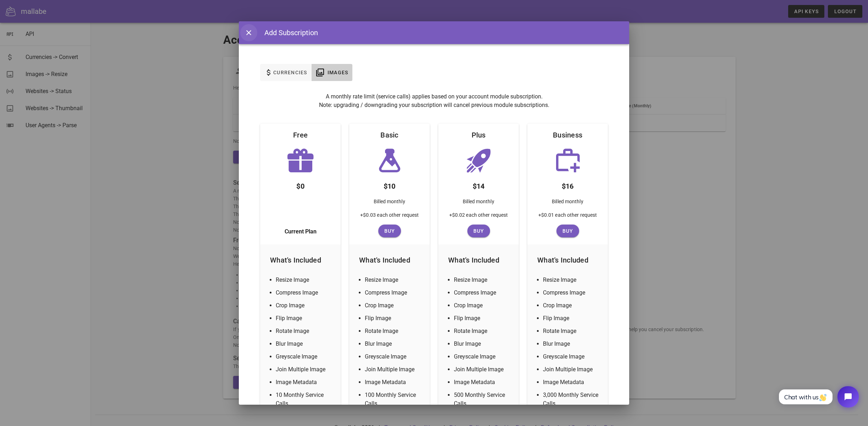 The height and width of the screenshot is (426, 868). What do you see at coordinates (338, 73) in the screenshot?
I see `span: Images` at bounding box center [338, 73].